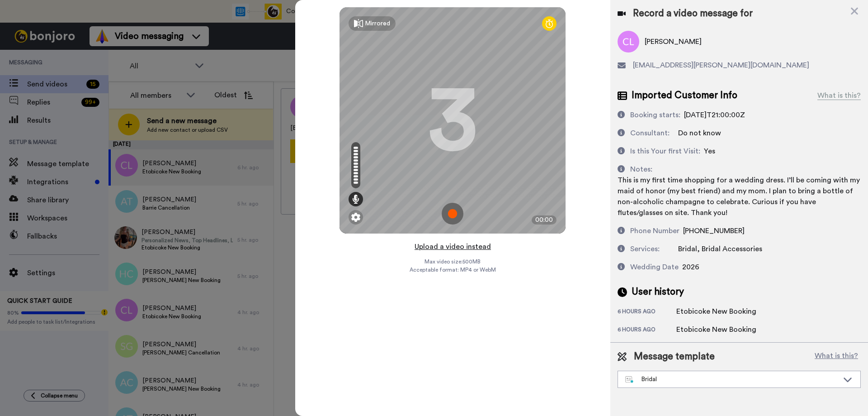 The height and width of the screenshot is (416, 868). I want to click on div: Notes:, so click(641, 170).